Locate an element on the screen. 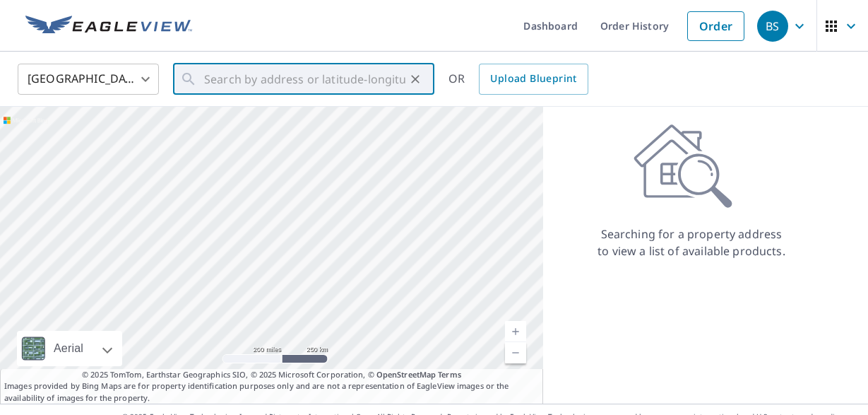  button: Clear is located at coordinates (415, 79).